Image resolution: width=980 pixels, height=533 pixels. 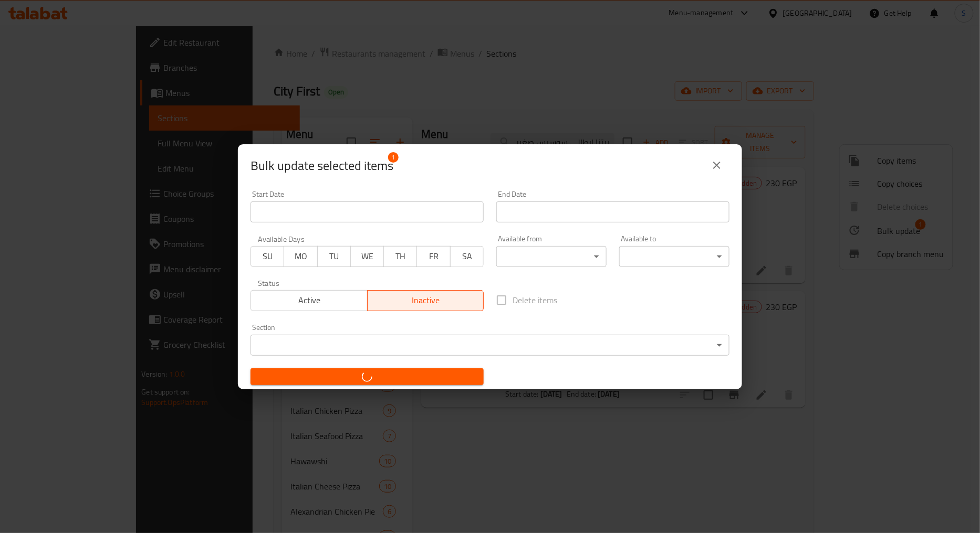 I want to click on span: MO, so click(x=300, y=257).